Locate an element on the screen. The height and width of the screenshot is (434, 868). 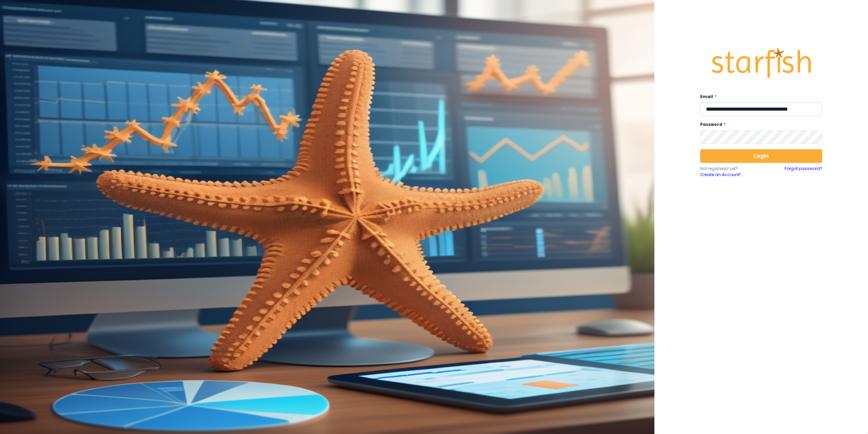
a: Create an Account! is located at coordinates (731, 175).